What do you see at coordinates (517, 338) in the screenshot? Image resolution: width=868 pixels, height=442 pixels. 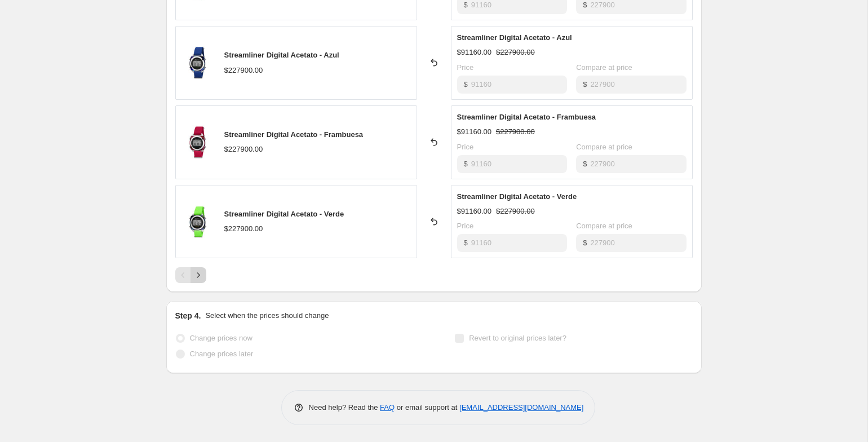 I see `span: Revert to original prices later?` at bounding box center [517, 338].